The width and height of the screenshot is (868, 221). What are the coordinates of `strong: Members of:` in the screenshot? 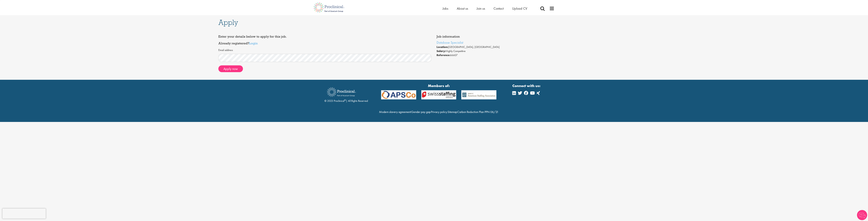 It's located at (439, 86).